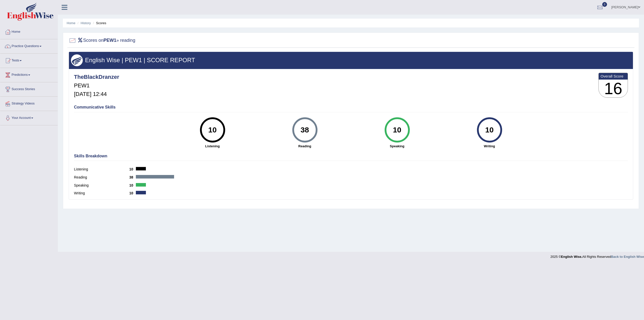  What do you see at coordinates (102, 186) in the screenshot?
I see `label: Speaking` at bounding box center [102, 186].